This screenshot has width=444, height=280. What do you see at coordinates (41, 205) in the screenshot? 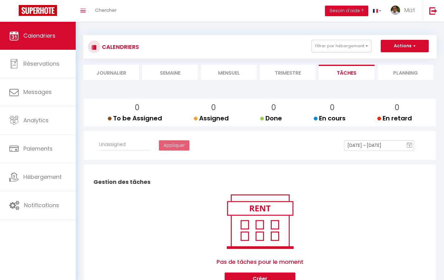
I see `span: Notifications` at bounding box center [41, 205].